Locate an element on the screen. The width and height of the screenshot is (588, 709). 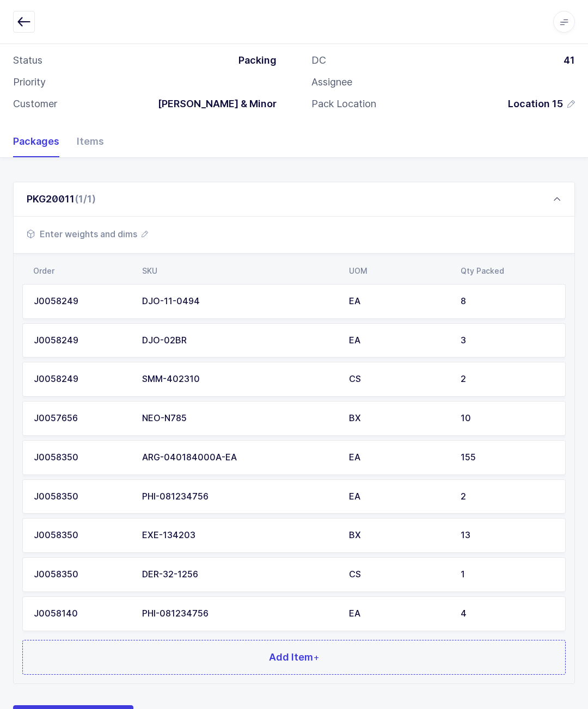
div: Pack Location is located at coordinates (343, 104).